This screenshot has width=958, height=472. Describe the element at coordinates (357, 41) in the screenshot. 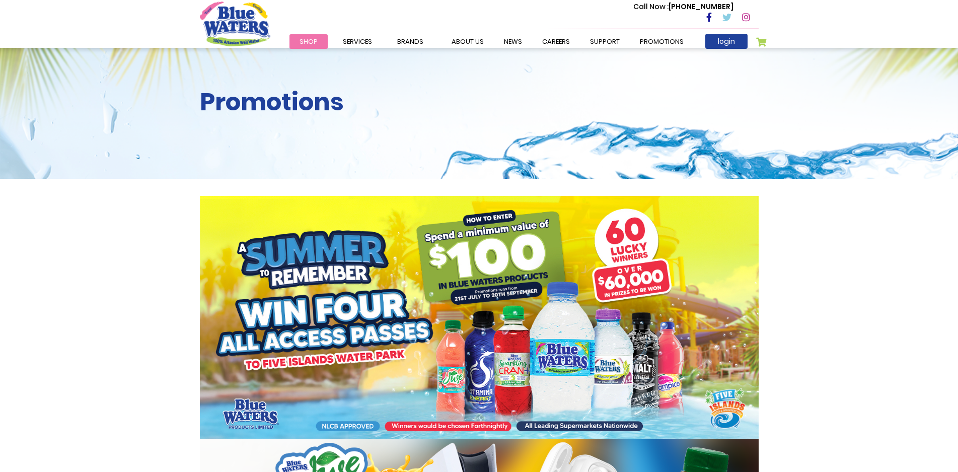

I see `span: Services` at that location.